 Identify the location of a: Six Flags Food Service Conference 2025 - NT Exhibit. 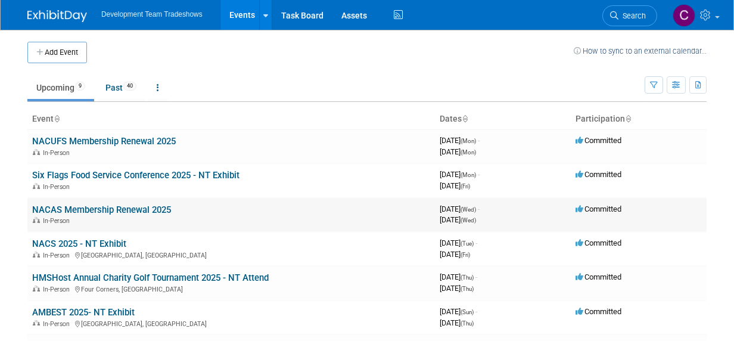
(136, 175).